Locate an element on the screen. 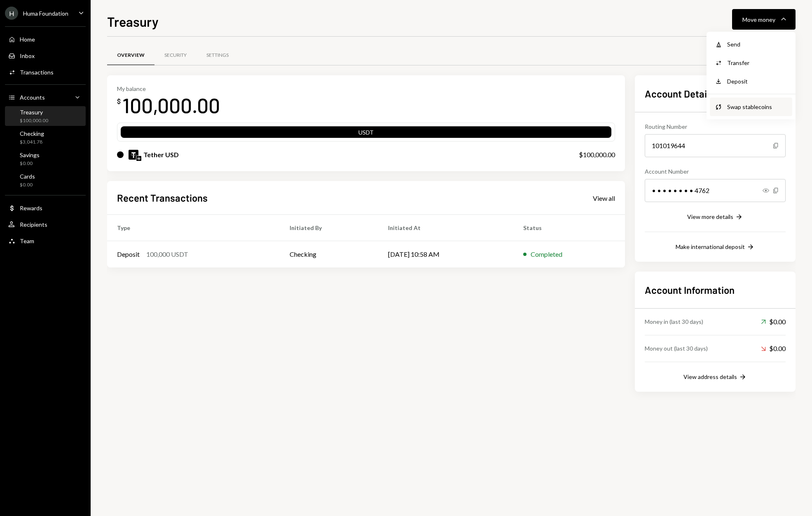  a: Inbox is located at coordinates (45, 55).